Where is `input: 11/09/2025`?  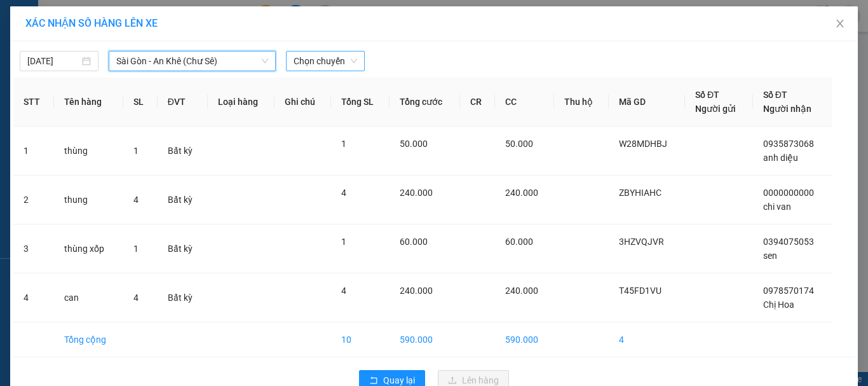 input: 11/09/2025 is located at coordinates (53, 61).